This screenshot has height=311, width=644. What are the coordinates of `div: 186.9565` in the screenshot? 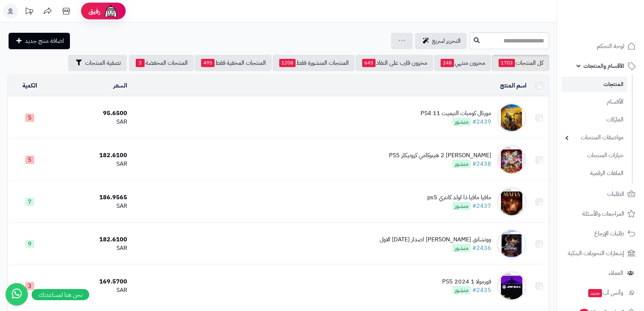 It's located at (90, 197).